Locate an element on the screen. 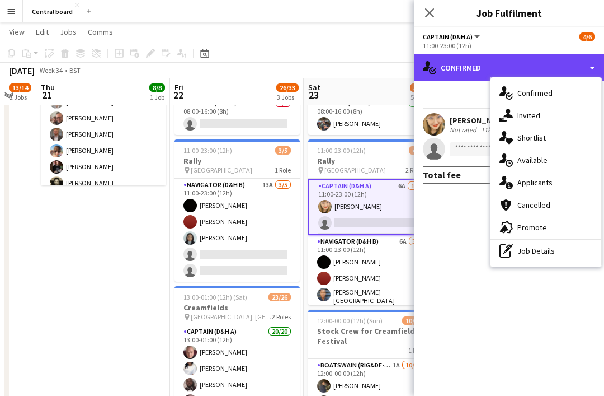 The width and height of the screenshot is (604, 396). div: 11km is located at coordinates (489, 129).